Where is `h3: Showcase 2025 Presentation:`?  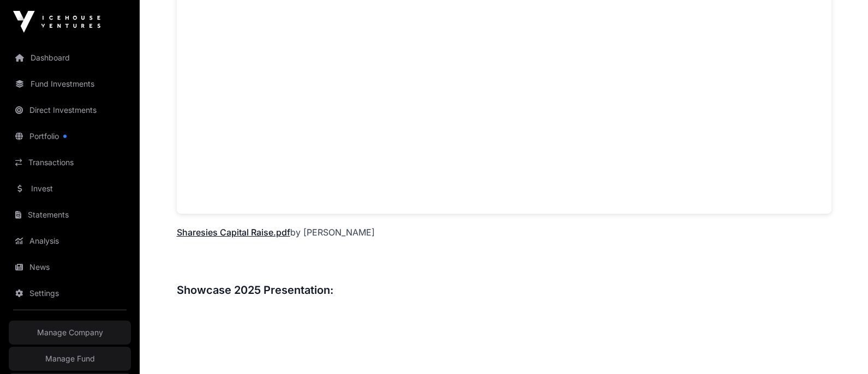 h3: Showcase 2025 Presentation: is located at coordinates (504, 290).